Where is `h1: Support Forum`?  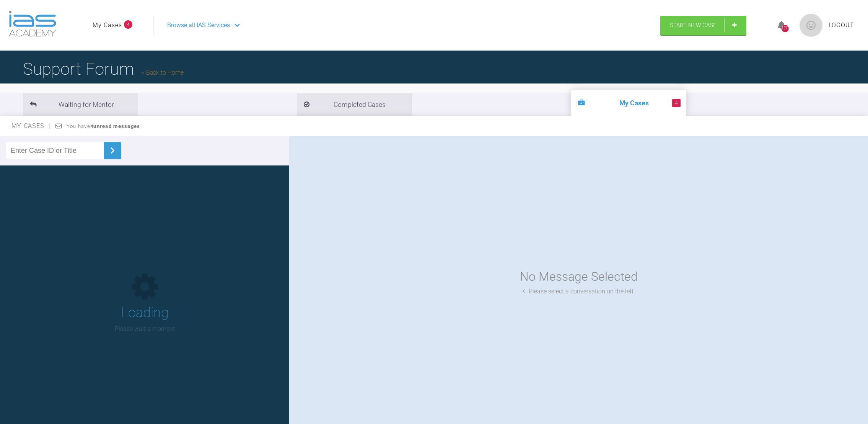 h1: Support Forum is located at coordinates (103, 69).